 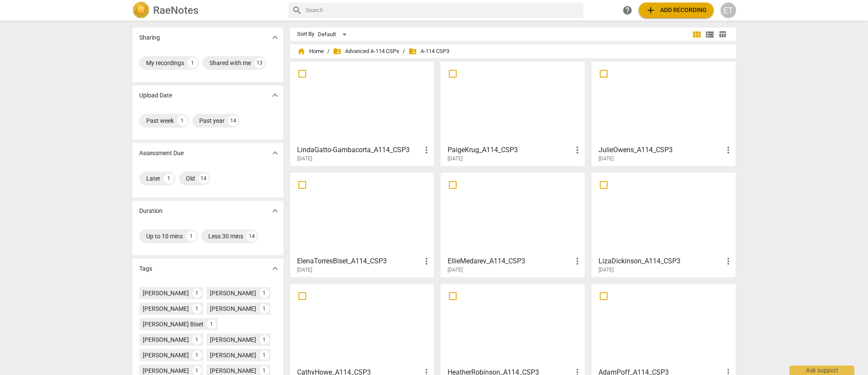 I want to click on a: Help, so click(x=628, y=10).